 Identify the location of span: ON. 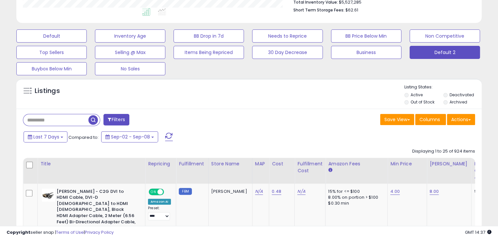
(153, 191).